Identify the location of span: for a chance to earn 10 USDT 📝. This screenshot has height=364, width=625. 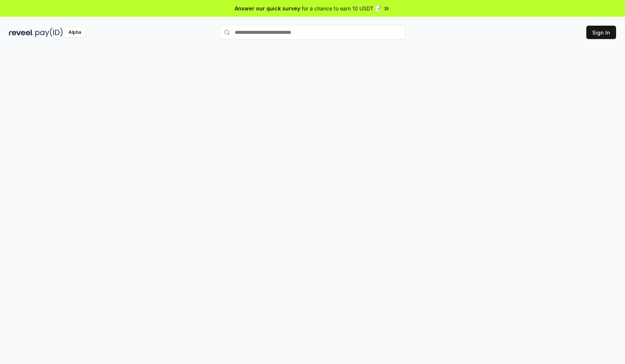
(341, 8).